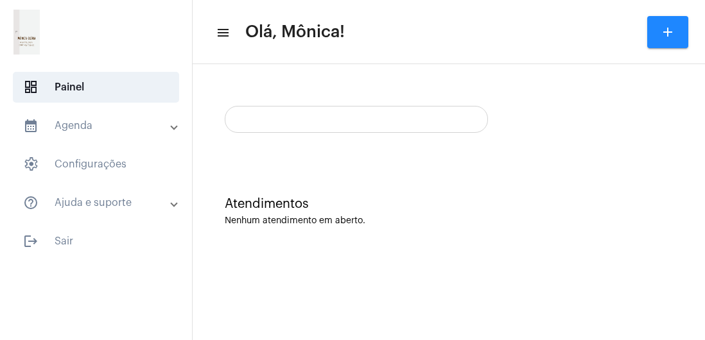 Image resolution: width=705 pixels, height=340 pixels. What do you see at coordinates (668, 32) in the screenshot?
I see `mat-icon: add` at bounding box center [668, 32].